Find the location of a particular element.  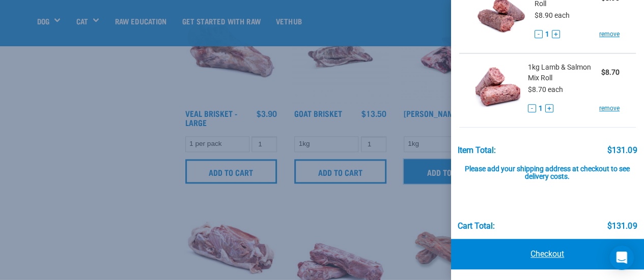

div: Please add your shipping address at checkout to see delivery costs. is located at coordinates (547, 169).